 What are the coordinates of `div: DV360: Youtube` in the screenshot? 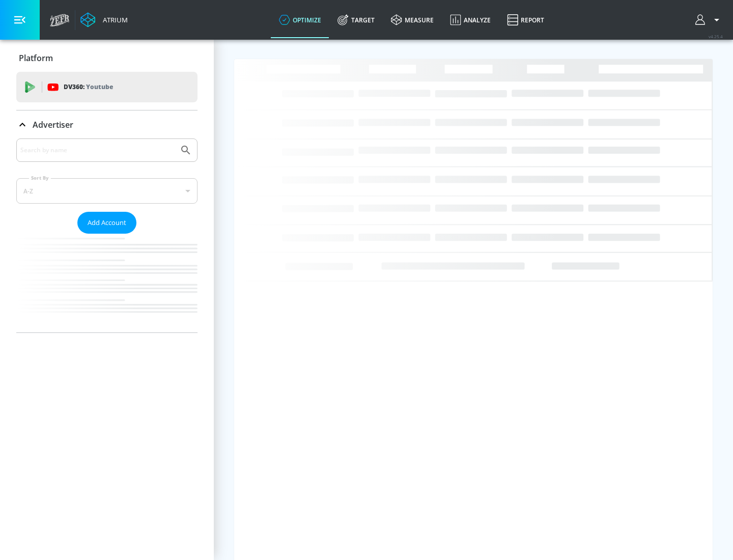 It's located at (107, 87).